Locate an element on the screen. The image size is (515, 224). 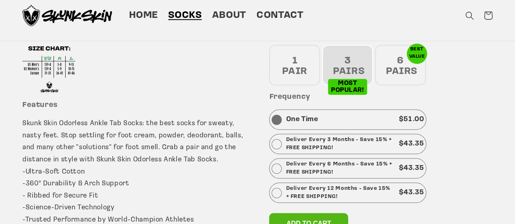
div: 1 PAIR is located at coordinates (294, 65).